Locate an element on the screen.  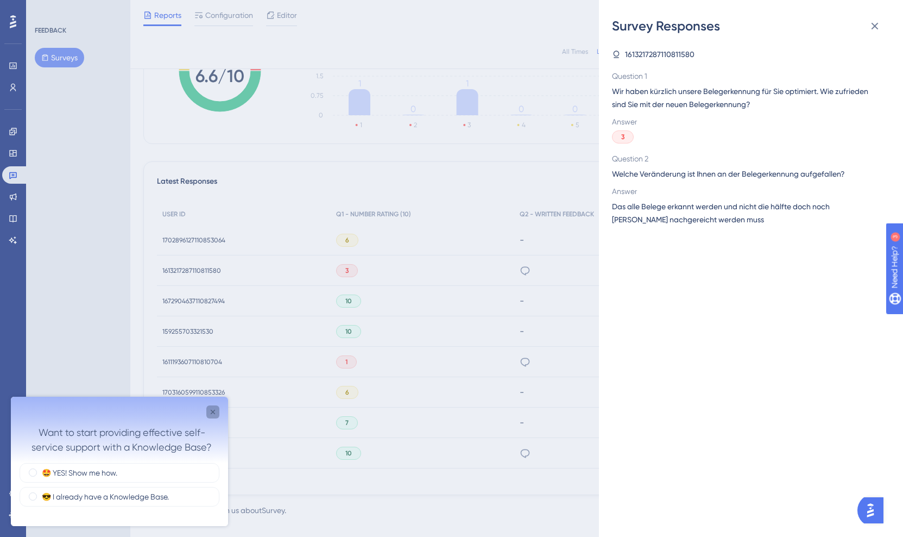
label: 😎 I already have a Knowledge Base. is located at coordinates (94, 100).